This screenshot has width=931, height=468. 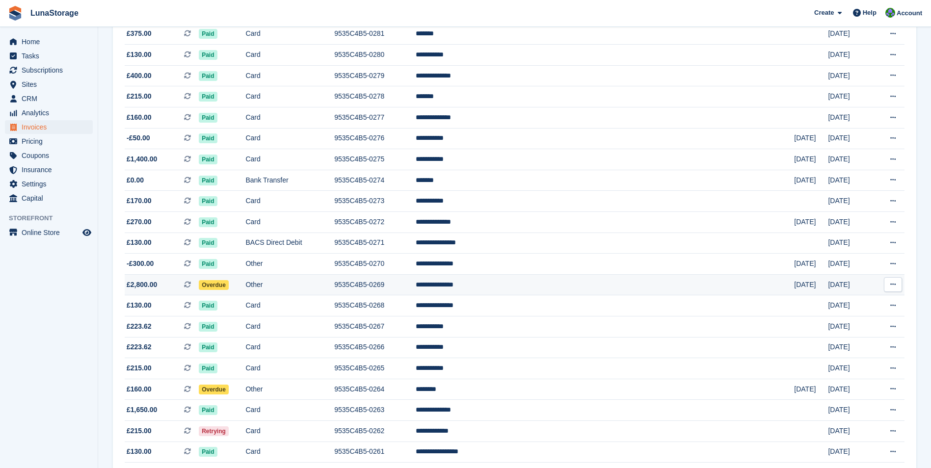 I want to click on td: Other, so click(x=290, y=389).